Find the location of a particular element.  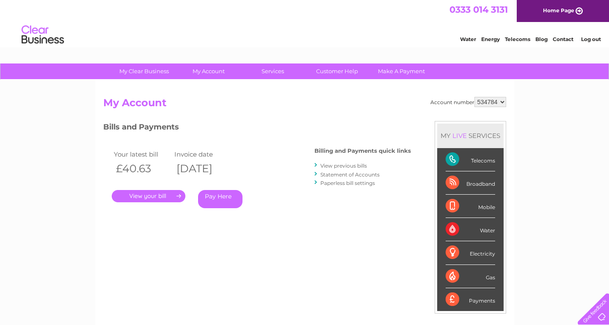

div: Payments is located at coordinates (470, 300).